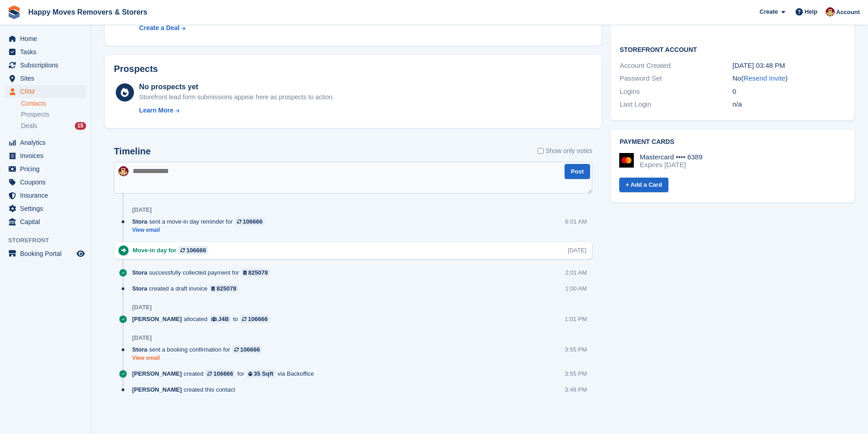 The width and height of the screenshot is (868, 434). What do you see at coordinates (47, 92) in the screenshot?
I see `span: CRM` at bounding box center [47, 92].